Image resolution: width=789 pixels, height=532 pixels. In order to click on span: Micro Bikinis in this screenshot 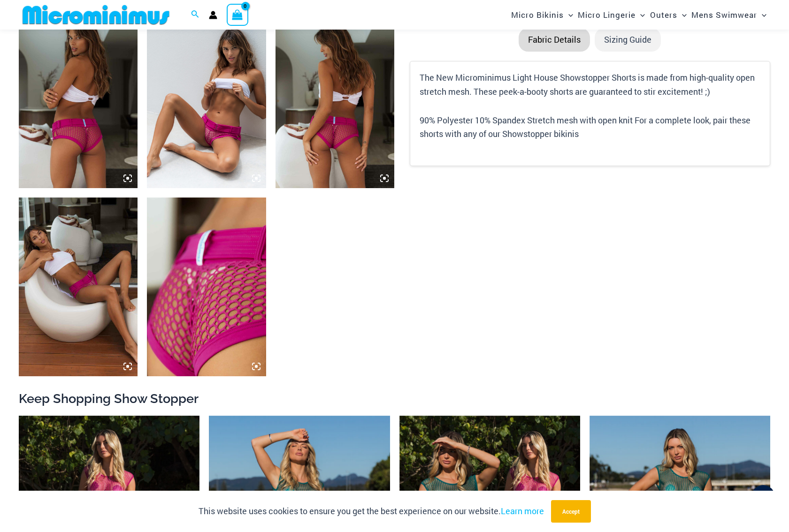, I will do `click(538, 15)`.